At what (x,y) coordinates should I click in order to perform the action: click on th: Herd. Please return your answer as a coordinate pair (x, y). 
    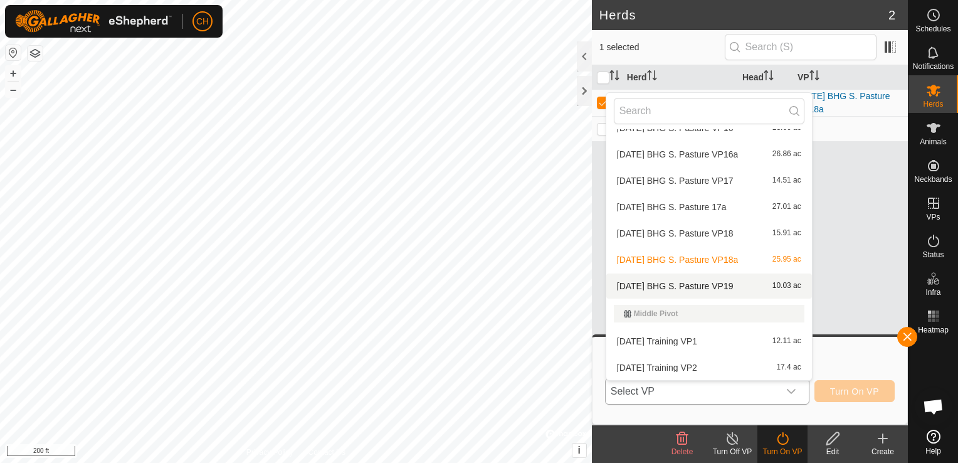
    Looking at the image, I should click on (680, 77).